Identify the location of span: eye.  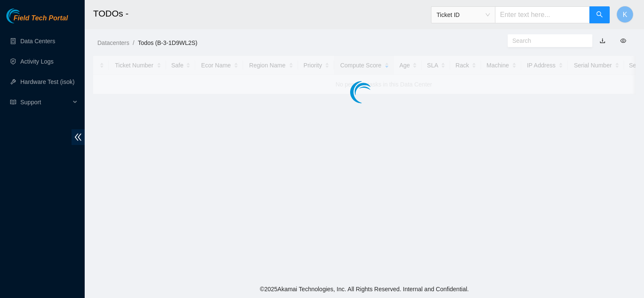
(623, 41).